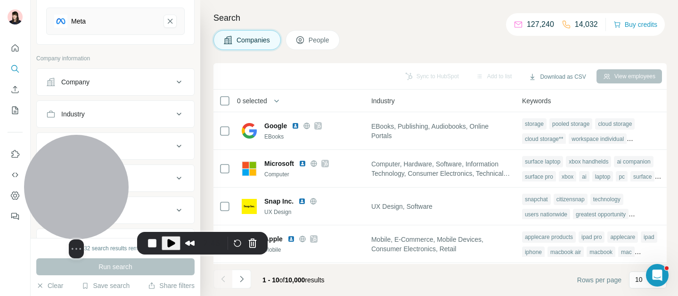 Image resolution: width=678 pixels, height=296 pixels. Describe the element at coordinates (533, 252) in the screenshot. I see `div: iphone` at that location.